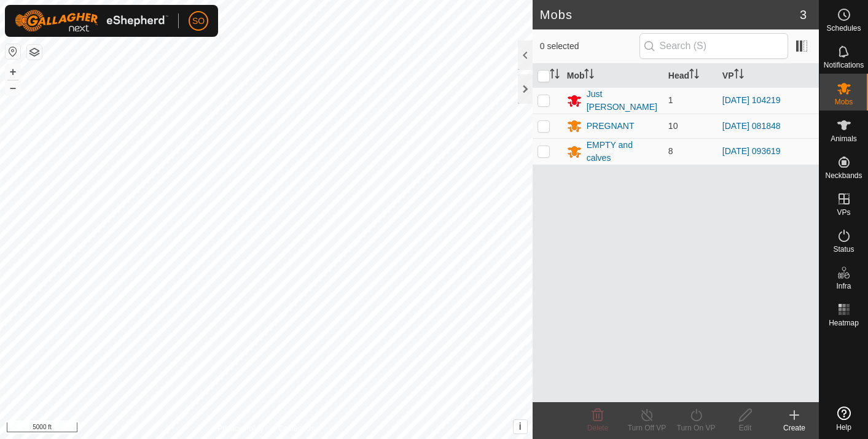  I want to click on div: EMPTY and calves, so click(623, 152).